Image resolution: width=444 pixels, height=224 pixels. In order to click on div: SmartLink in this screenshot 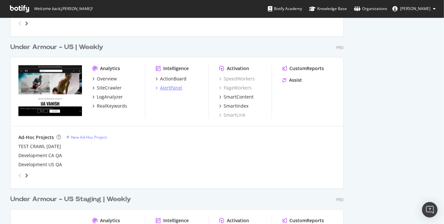, I will do `click(232, 115)`.